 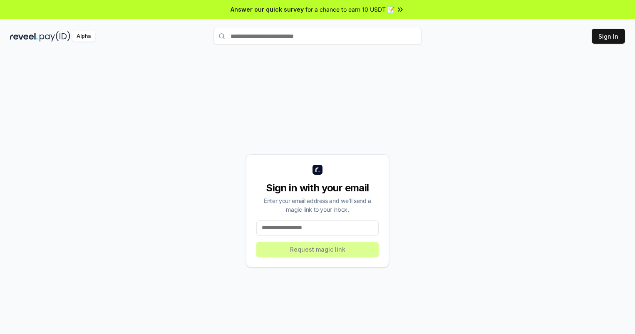 I want to click on div: Enter your email address and we’ll send a magic link to your inbox., so click(x=318, y=205).